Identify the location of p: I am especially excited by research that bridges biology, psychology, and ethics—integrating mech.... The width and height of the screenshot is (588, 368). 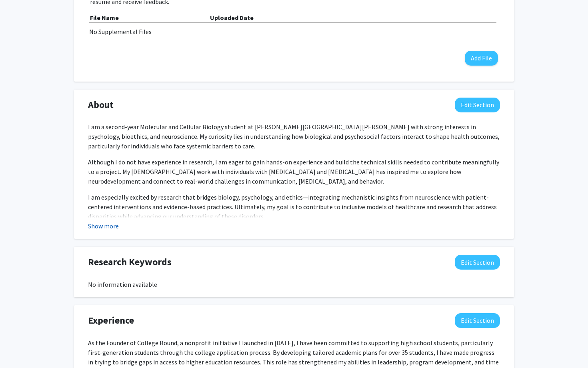
(294, 207).